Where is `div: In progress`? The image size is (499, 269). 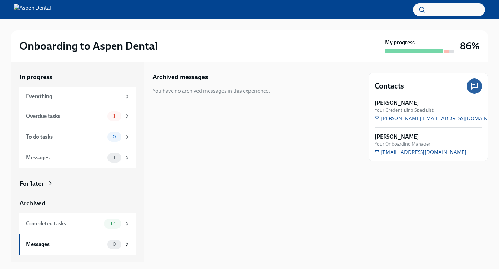 div: In progress is located at coordinates (78, 77).